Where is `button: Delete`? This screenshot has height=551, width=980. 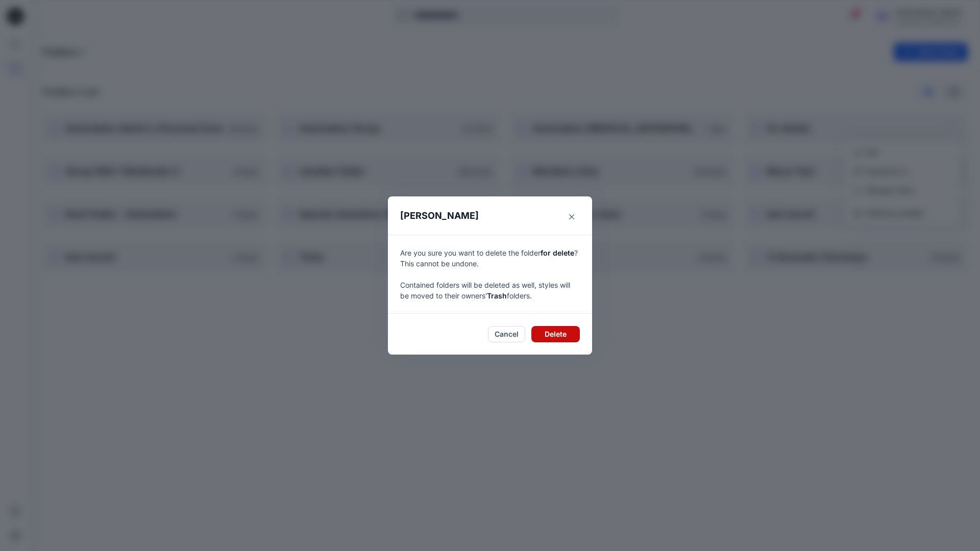
button: Delete is located at coordinates (555, 334).